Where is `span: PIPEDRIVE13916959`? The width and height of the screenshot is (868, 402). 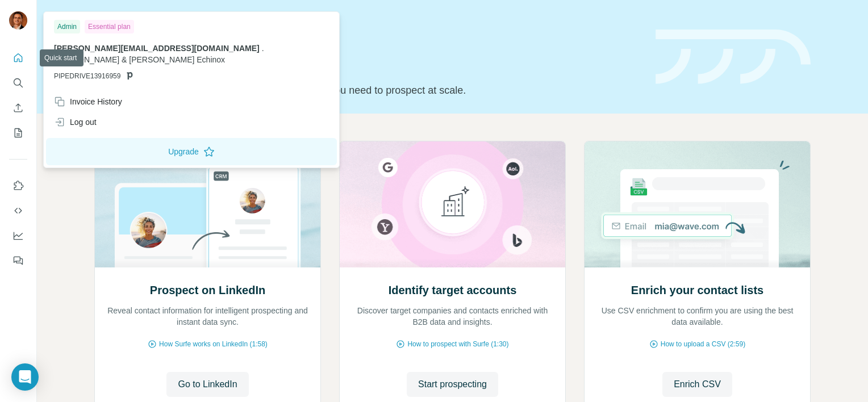
span: PIPEDRIVE13916959 is located at coordinates (87, 76).